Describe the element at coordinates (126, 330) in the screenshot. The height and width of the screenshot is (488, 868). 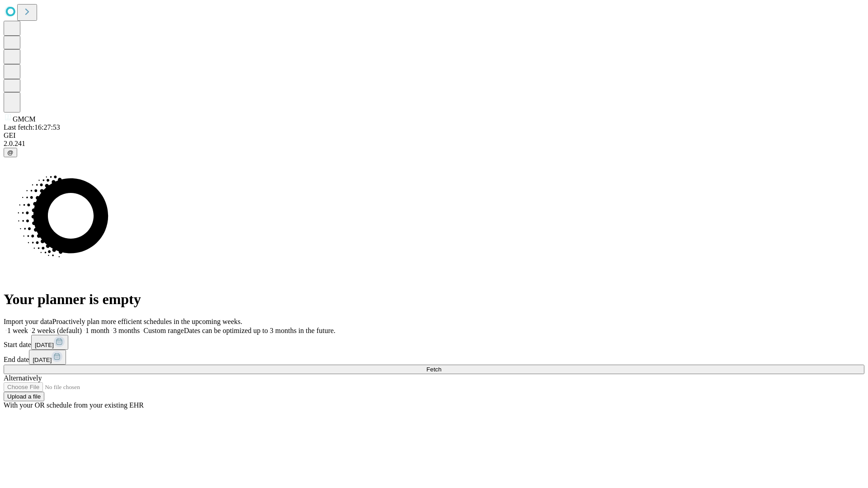
I see `span: 3 months` at that location.